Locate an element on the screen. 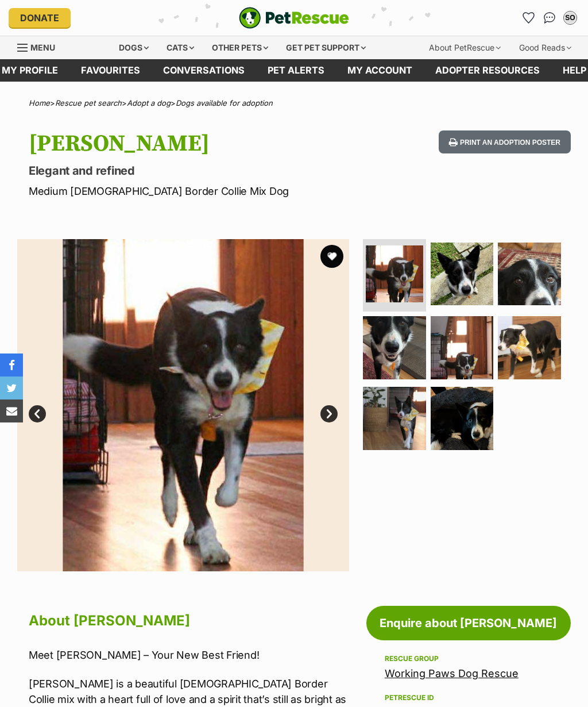 The image size is (588, 707). ul: Account quick links is located at coordinates (550, 18).